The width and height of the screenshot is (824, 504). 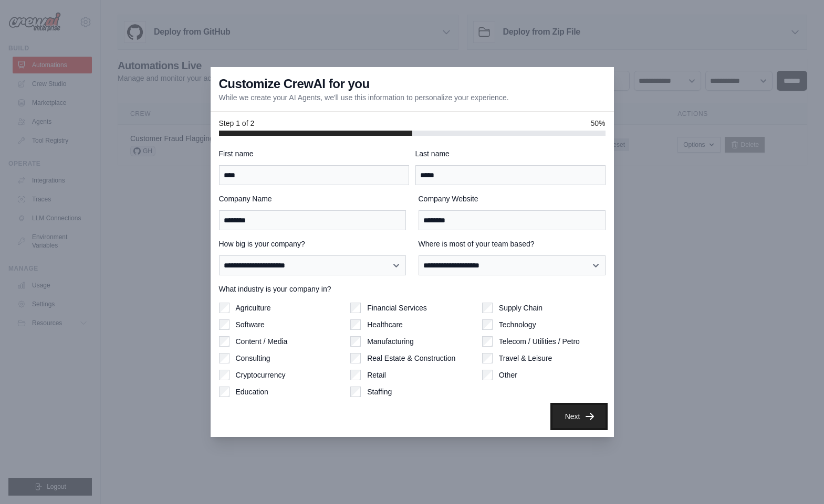 What do you see at coordinates (377, 375) in the screenshot?
I see `label: Retail` at bounding box center [377, 375].